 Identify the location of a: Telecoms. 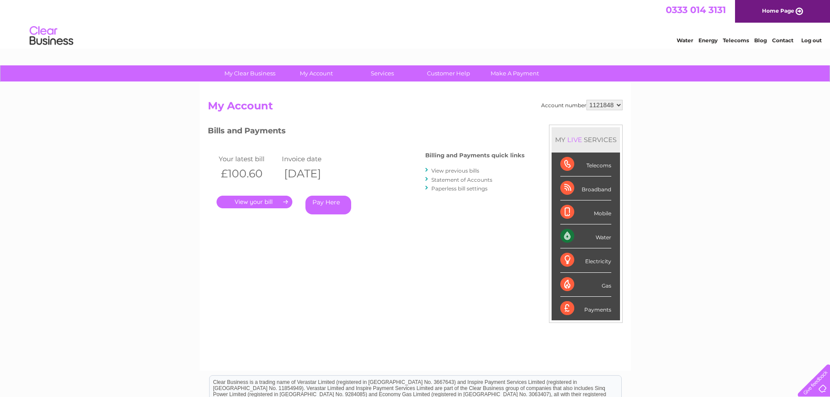
(736, 40).